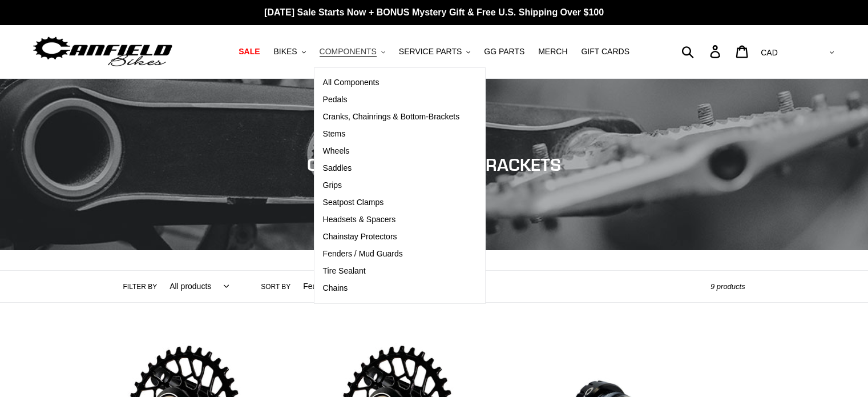 The width and height of the screenshot is (868, 397). Describe the element at coordinates (392, 83) in the screenshot. I see `a: All Components` at that location.